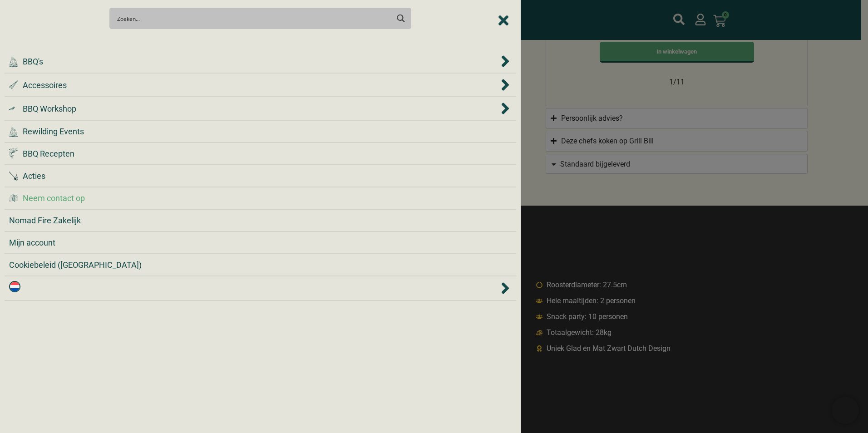 This screenshot has width=868, height=433. I want to click on a: Accessoires, so click(254, 85).